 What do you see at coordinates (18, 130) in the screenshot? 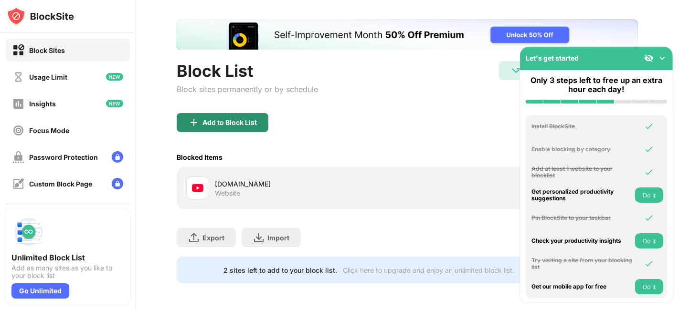
I see `img: focus-off.svg` at bounding box center [18, 130].